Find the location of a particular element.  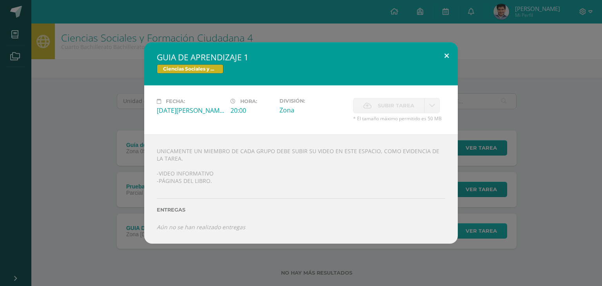

span: Ciencias Sociales y Formación Ciudadana 4 is located at coordinates (190, 69).